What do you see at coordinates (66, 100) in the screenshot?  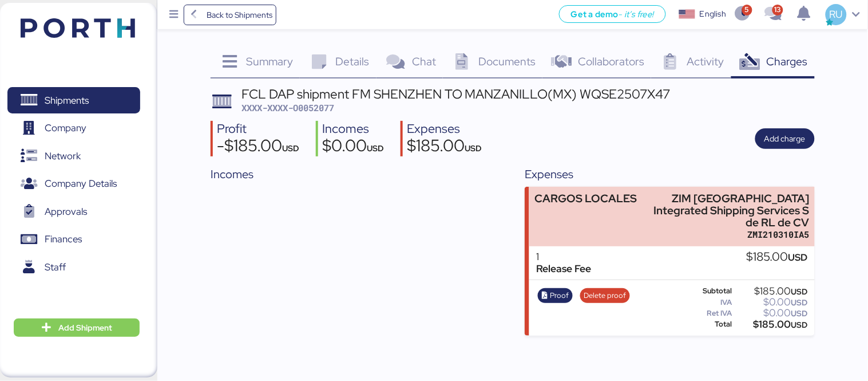 I see `span: Shipments` at bounding box center [66, 100].